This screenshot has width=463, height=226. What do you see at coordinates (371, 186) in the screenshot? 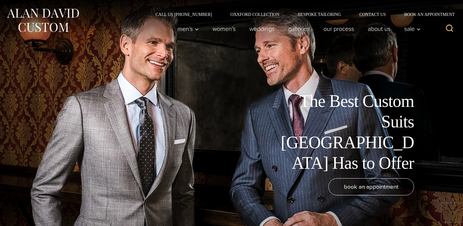
I see `span: book an appointment` at bounding box center [371, 186].